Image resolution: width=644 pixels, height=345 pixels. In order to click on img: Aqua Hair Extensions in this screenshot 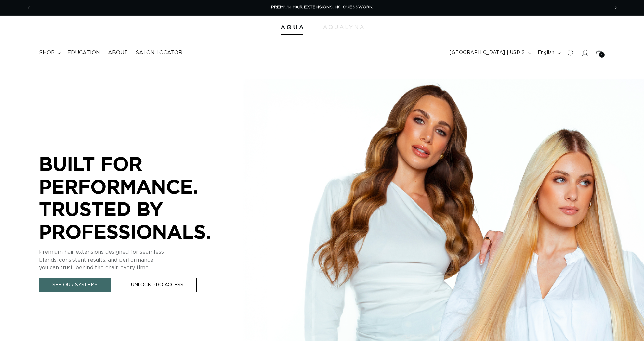, I will do `click(292, 27)`.